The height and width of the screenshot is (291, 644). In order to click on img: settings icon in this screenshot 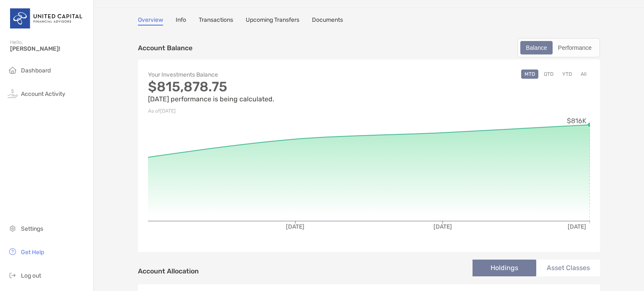, I will do `click(13, 228)`.